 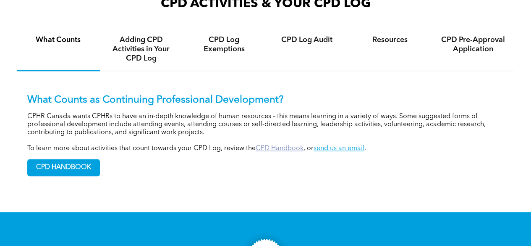 I want to click on a: CPD HANDBOOK, so click(x=63, y=167).